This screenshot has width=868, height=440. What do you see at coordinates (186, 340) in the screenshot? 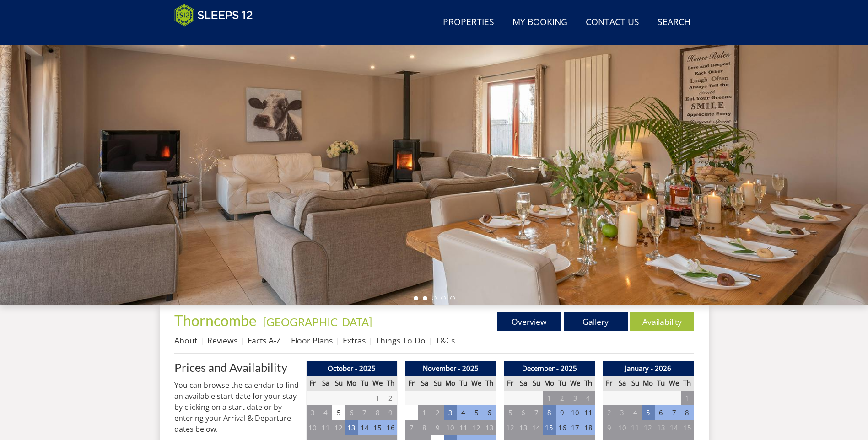
I see `a: About` at bounding box center [186, 340].